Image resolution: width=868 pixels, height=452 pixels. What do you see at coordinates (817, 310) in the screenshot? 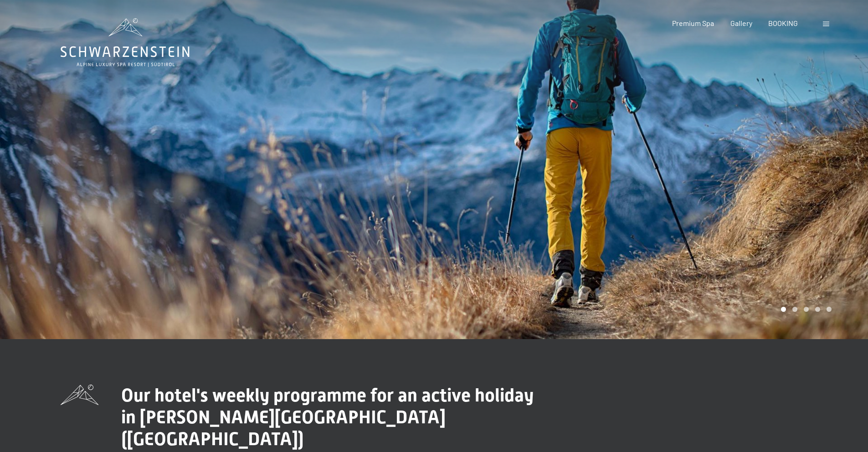
I see `div: Carousel Page 4` at bounding box center [817, 310].